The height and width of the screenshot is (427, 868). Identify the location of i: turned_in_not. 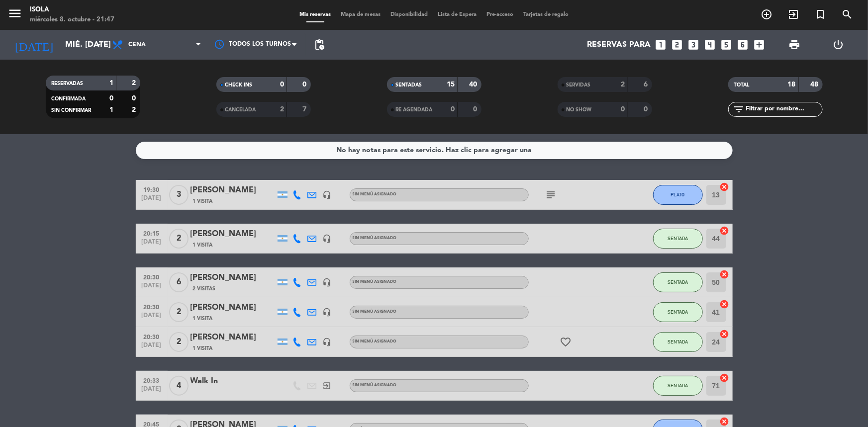
(820, 15).